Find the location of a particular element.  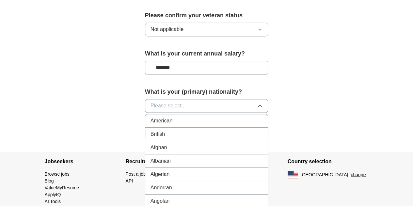

label: Please confirm your veteran status is located at coordinates (207, 15).